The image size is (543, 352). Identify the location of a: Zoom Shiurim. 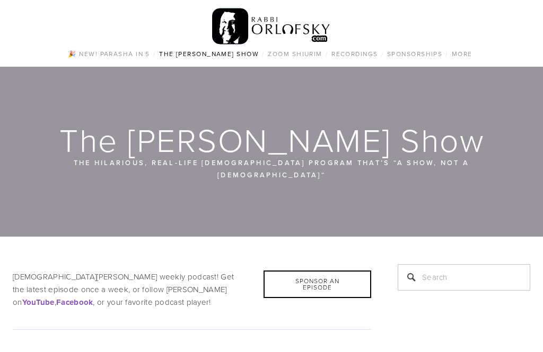
(295, 54).